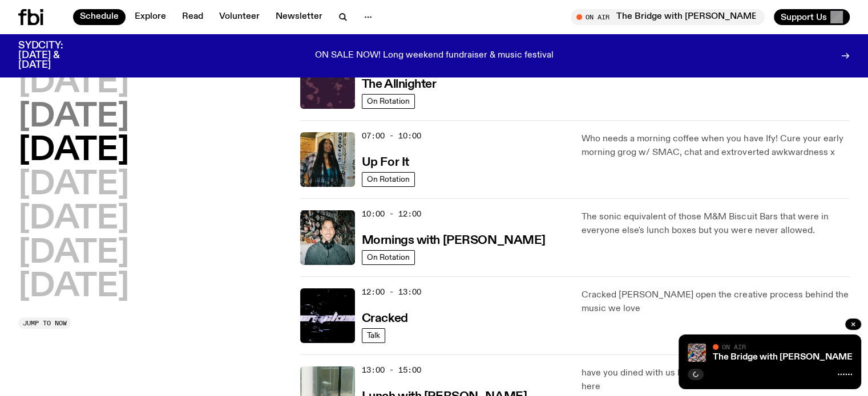 The width and height of the screenshot is (868, 396). I want to click on h3: Up For It, so click(385, 162).